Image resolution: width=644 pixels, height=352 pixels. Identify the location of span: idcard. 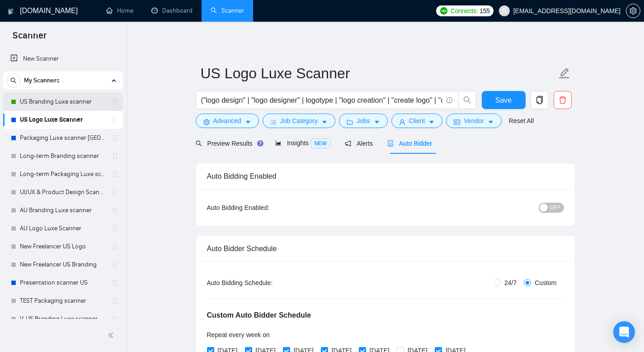
(457, 121).